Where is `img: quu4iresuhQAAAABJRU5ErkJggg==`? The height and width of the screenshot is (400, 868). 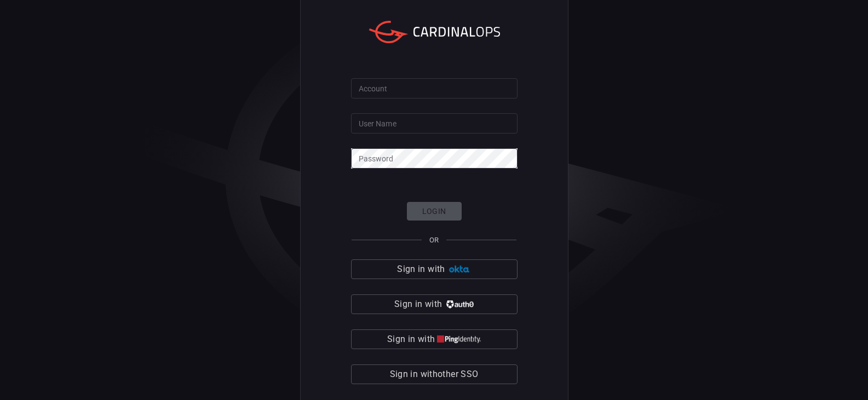
img: quu4iresuhQAAAABJRU5ErkJggg== is located at coordinates (459, 339).